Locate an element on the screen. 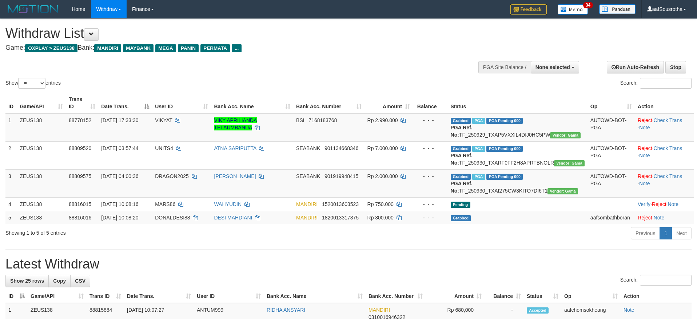 The image size is (697, 319). a: Verify is located at coordinates (644, 204).